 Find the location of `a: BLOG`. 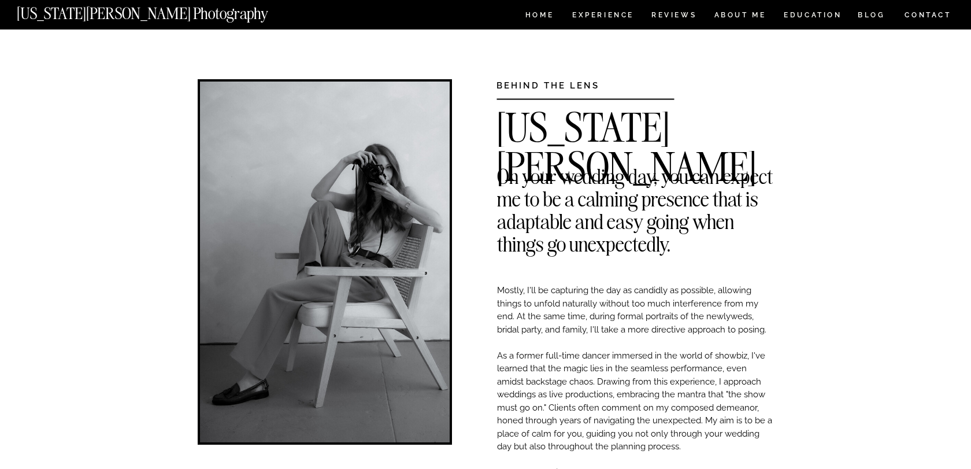

a: BLOG is located at coordinates (871, 16).